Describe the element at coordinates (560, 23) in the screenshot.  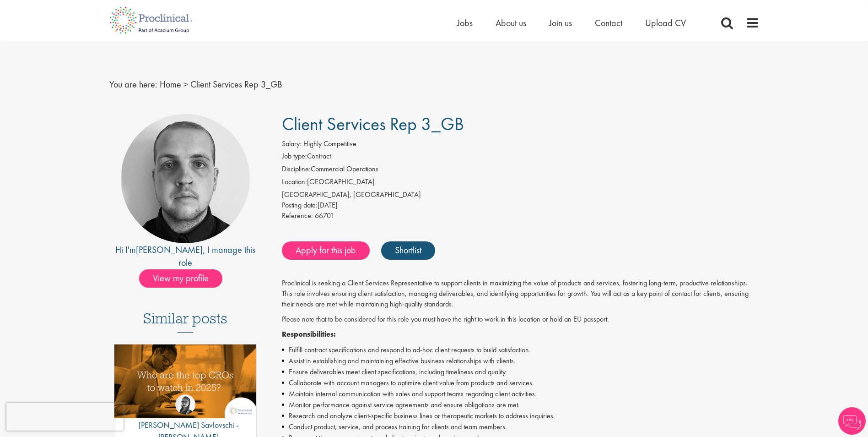
I see `span: Join us` at that location.